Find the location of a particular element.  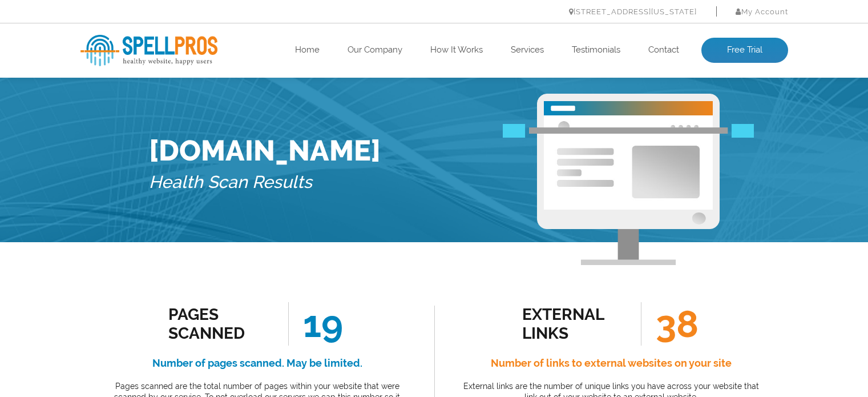

h4: Number of pages scanned. May be limited. is located at coordinates (257, 363).